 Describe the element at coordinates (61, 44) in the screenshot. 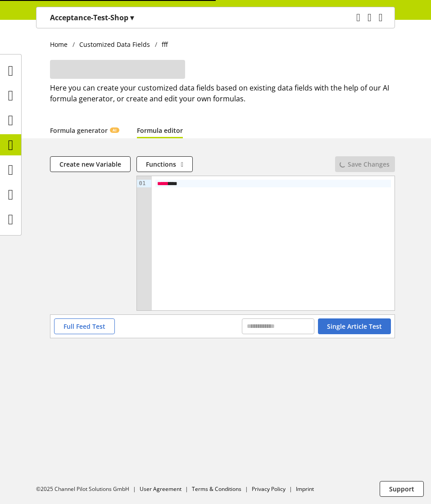

I see `a: Home` at that location.